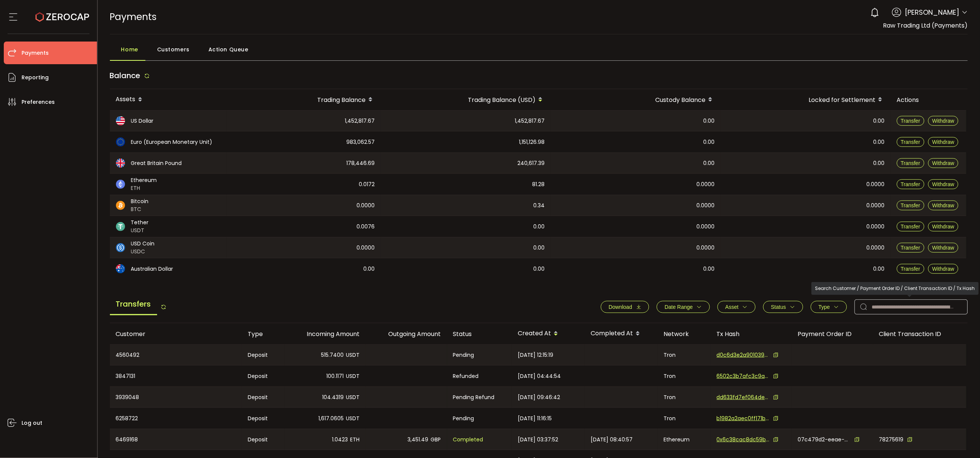  Describe the element at coordinates (466, 100) in the screenshot. I see `div: Trading Balance (USD)` at that location.